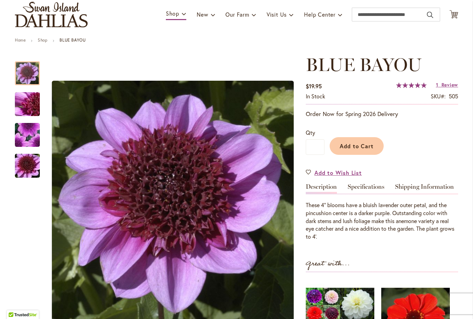 This screenshot has width=473, height=319. I want to click on span: Add to Wish List, so click(338, 172).